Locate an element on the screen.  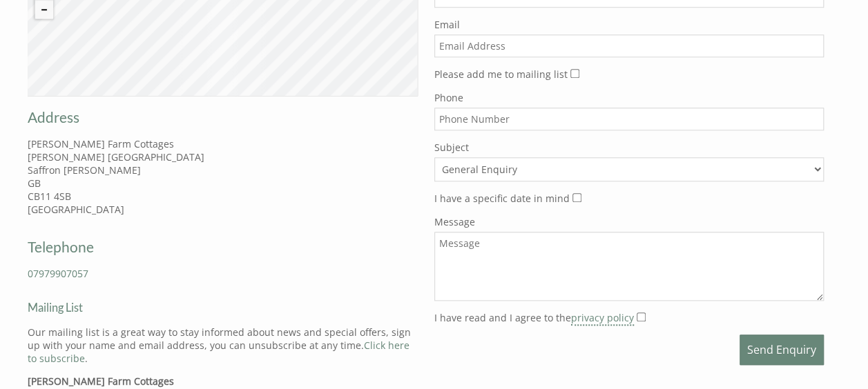
h2: Telephone is located at coordinates (116, 246).